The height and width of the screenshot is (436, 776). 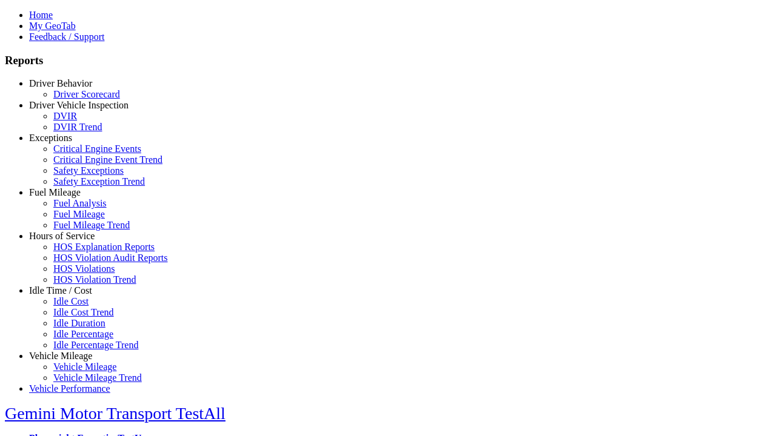 What do you see at coordinates (41, 15) in the screenshot?
I see `a: Home` at bounding box center [41, 15].